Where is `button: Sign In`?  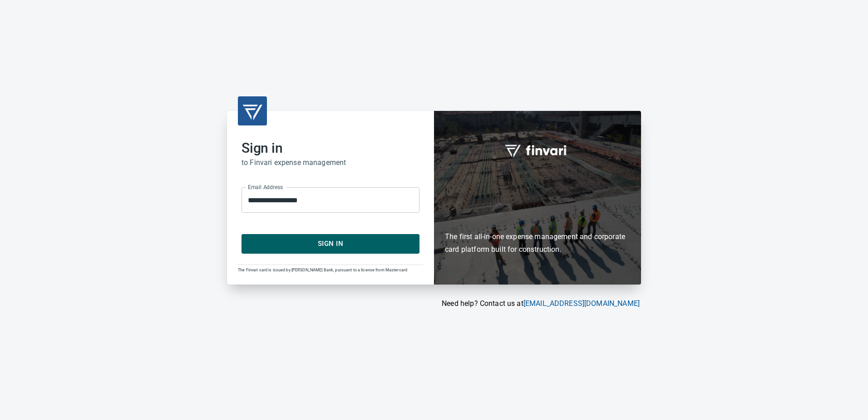
button: Sign In is located at coordinates (330, 244).